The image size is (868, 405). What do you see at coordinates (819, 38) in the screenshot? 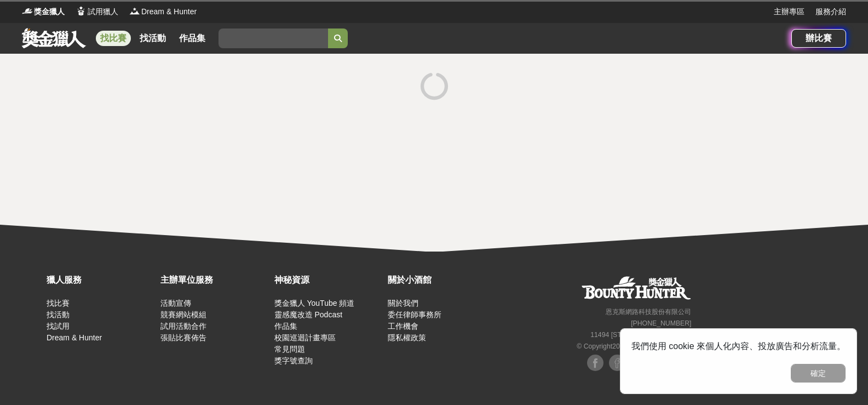
I see `div: 辦比賽` at bounding box center [819, 38].